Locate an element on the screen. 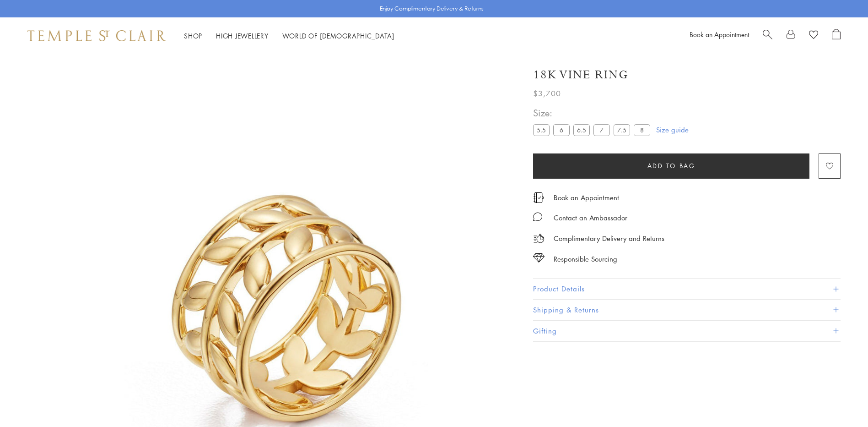 The width and height of the screenshot is (868, 427). a: Size guide is located at coordinates (672, 129).